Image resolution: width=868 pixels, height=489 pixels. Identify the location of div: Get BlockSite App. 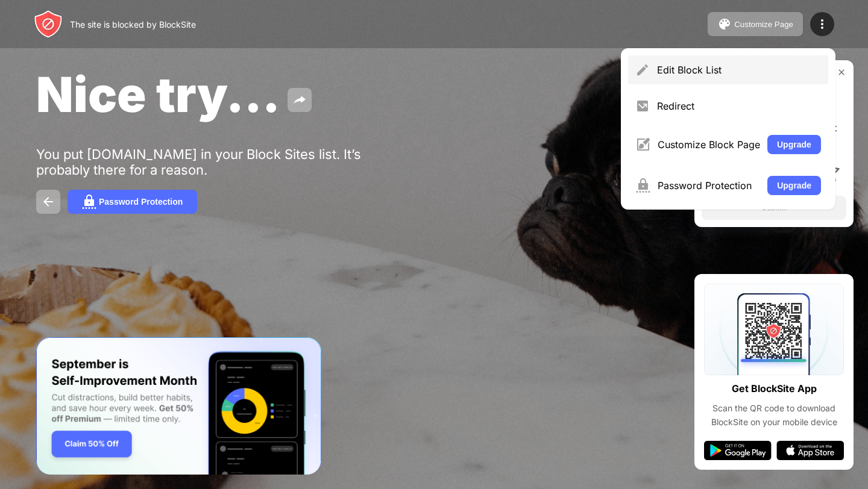
(774, 388).